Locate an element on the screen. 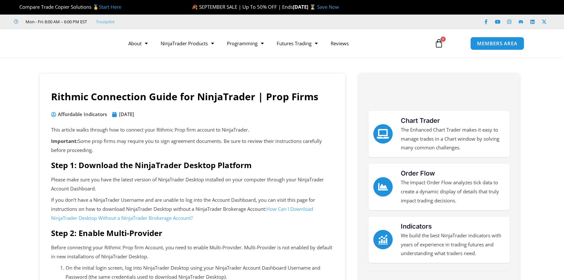  a: Trustpilot is located at coordinates (105, 22).